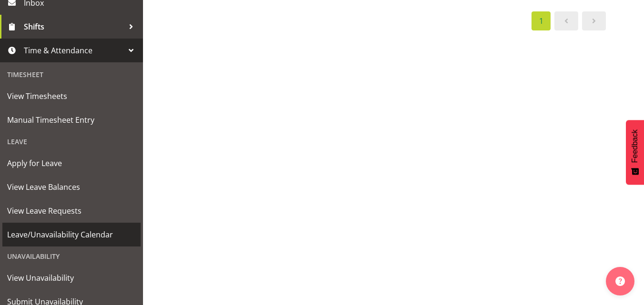 Image resolution: width=644 pixels, height=305 pixels. Describe the element at coordinates (71, 256) in the screenshot. I see `div: Unavailability` at that location.